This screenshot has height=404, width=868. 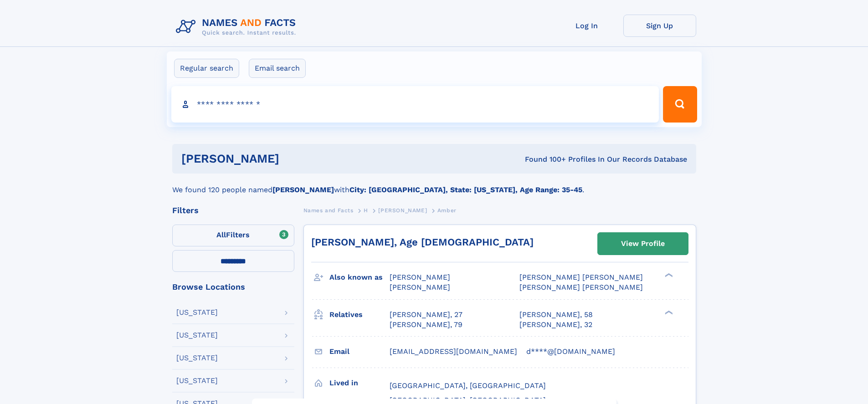 What do you see at coordinates (415, 105) in the screenshot?
I see `input: search input` at bounding box center [415, 105].